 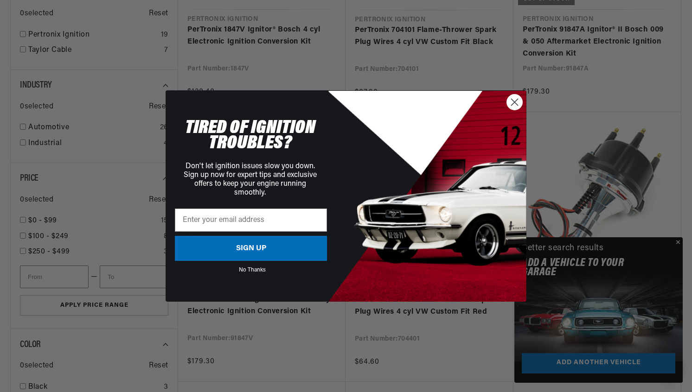 I want to click on button: Close dialog, so click(x=514, y=102).